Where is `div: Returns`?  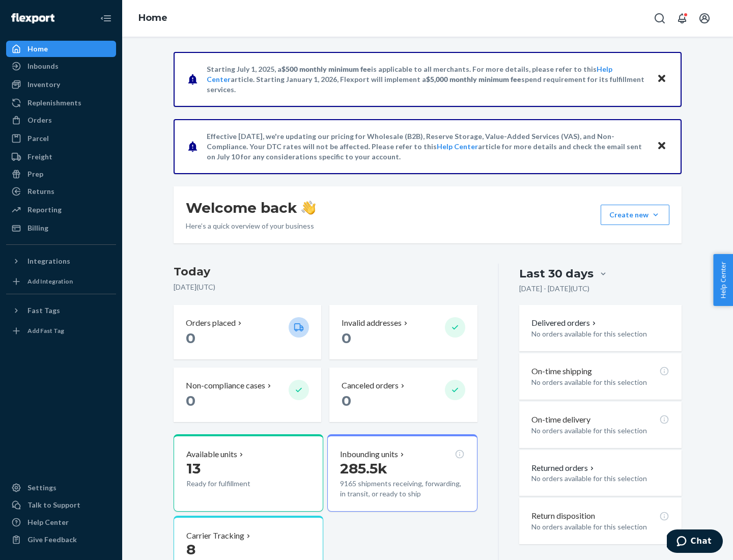 div: Returns is located at coordinates (41, 191).